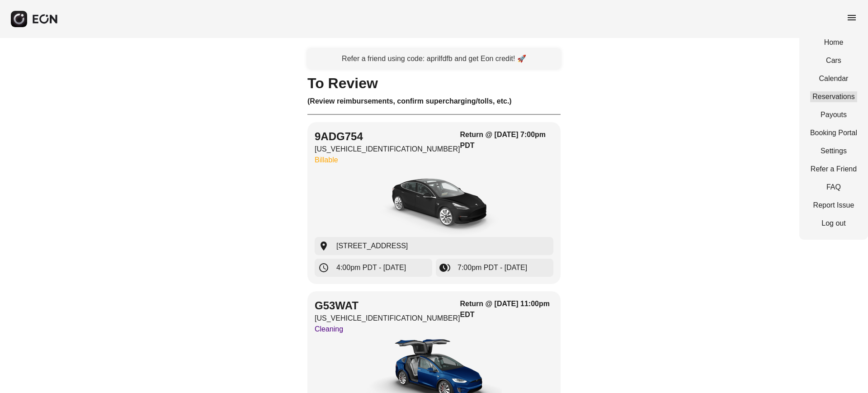 The height and width of the screenshot is (393, 868). Describe the element at coordinates (388, 137) in the screenshot. I see `h2: 9ADG754` at that location.